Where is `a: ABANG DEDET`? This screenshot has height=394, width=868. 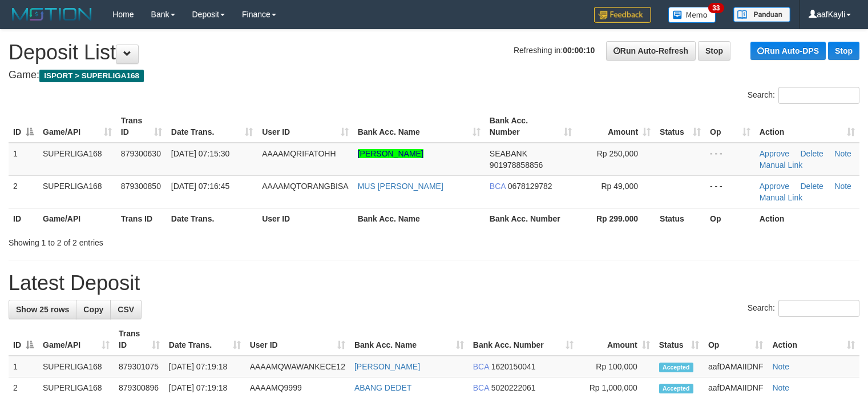 a: ABANG DEDET is located at coordinates (383, 388).